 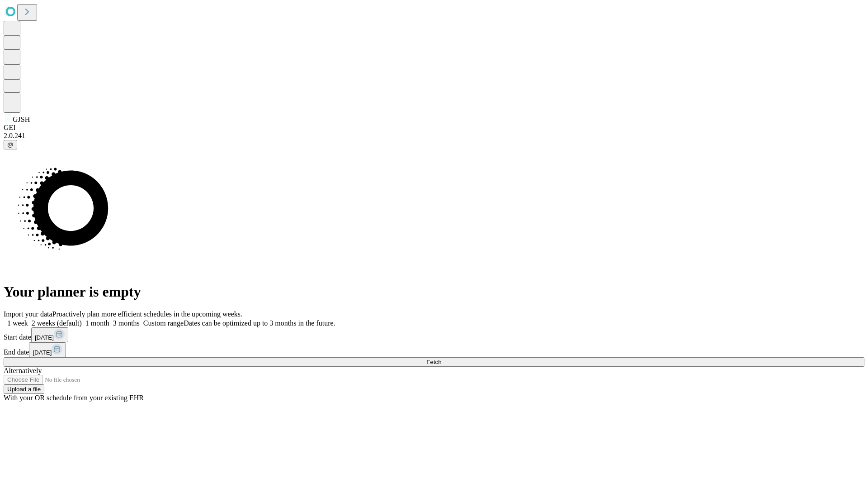 What do you see at coordinates (23, 370) in the screenshot?
I see `span: Alternatively` at bounding box center [23, 370].